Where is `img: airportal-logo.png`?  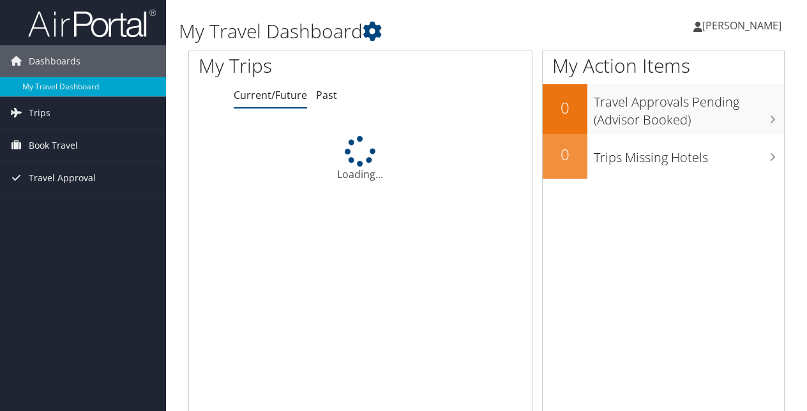
img: airportal-logo.png is located at coordinates (92, 23).